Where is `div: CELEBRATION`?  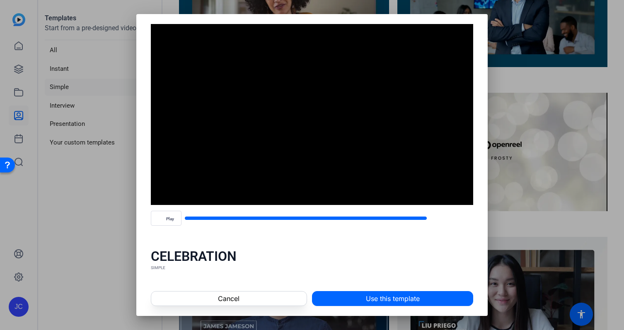
div: CELEBRATION is located at coordinates (312, 256).